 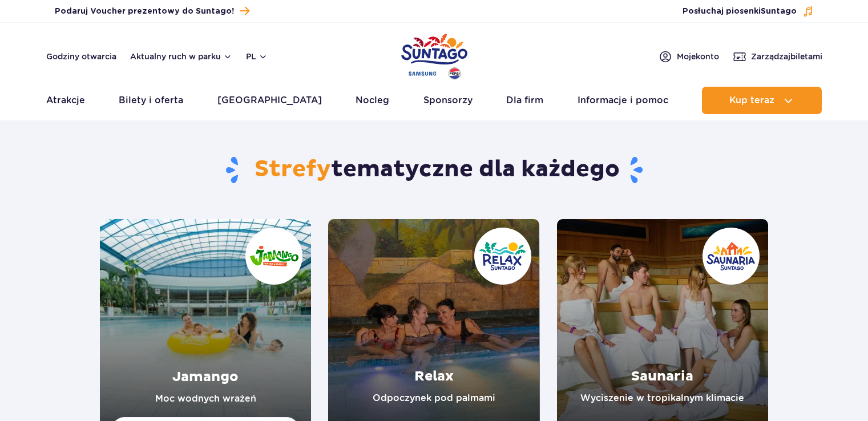 I want to click on a: Godziny otwarcia, so click(x=81, y=56).